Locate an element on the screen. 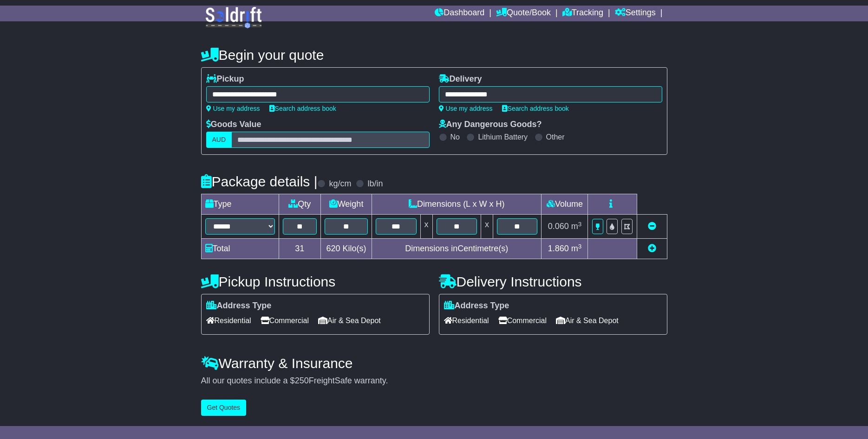  h4: Delivery Instructions is located at coordinates (553, 282).